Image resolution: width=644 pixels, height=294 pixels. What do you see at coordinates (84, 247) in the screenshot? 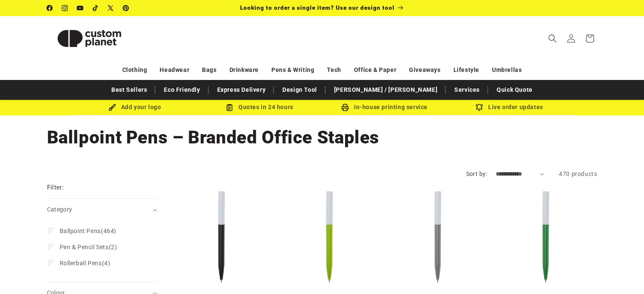
I see `span: Pen & Pencil Sets` at bounding box center [84, 247].